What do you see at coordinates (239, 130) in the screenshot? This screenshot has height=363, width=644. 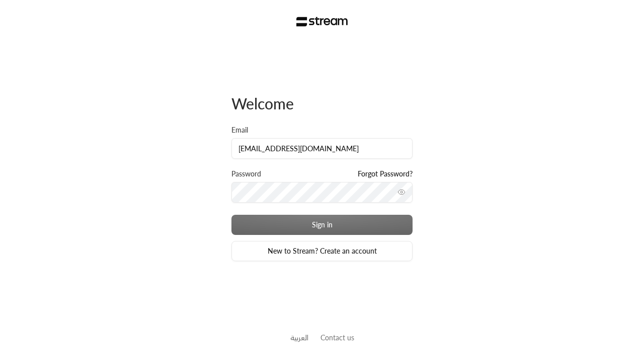 I see `label: Email` at bounding box center [239, 130].